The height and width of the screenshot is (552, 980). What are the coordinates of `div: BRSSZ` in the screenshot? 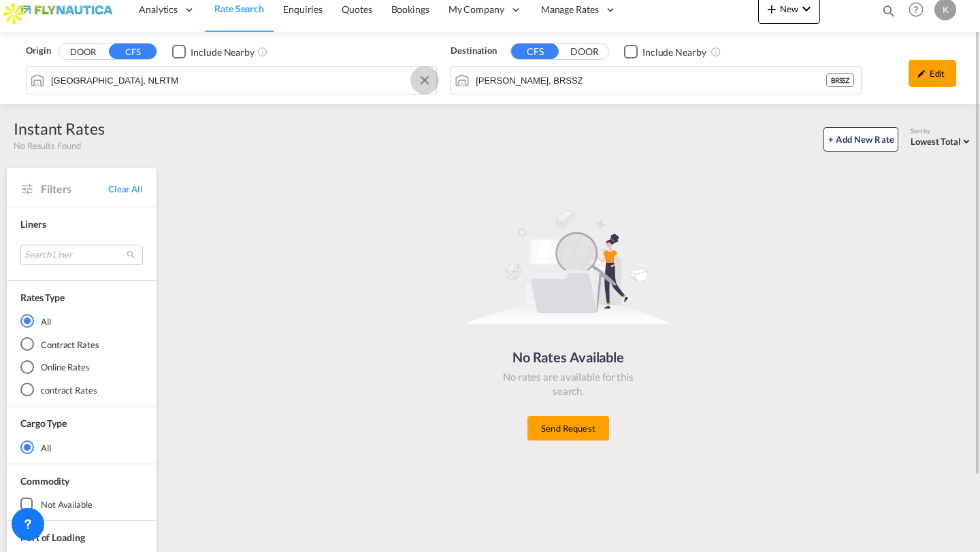 It's located at (841, 81).